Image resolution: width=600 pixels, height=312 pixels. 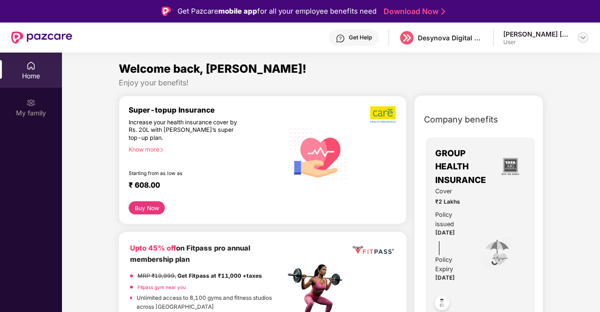 I want to click on span: ₹2 Lakhs, so click(x=452, y=202).